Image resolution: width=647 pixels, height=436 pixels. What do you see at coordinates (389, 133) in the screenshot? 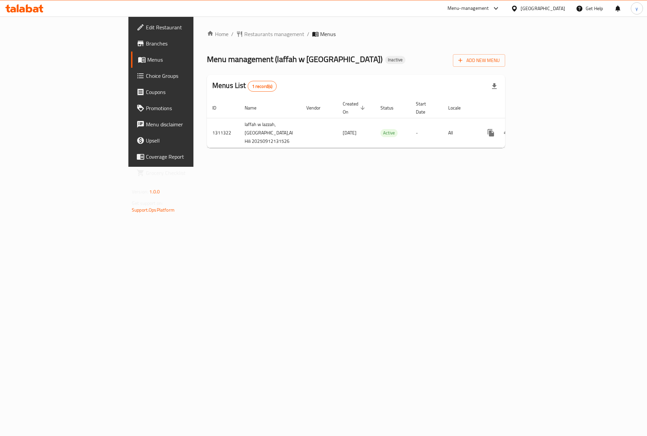
I see `div: Active` at bounding box center [389, 133].